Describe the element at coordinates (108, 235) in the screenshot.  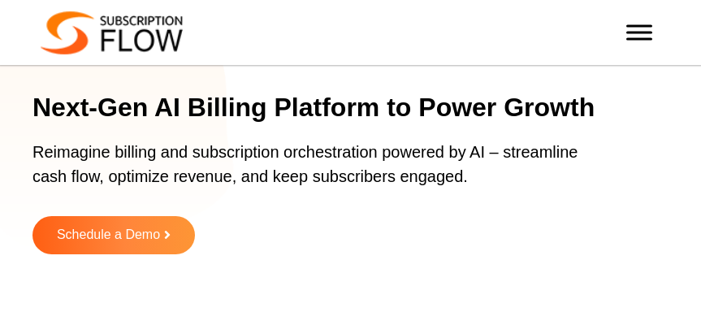
I see `span: Schedule a Demo` at that location.